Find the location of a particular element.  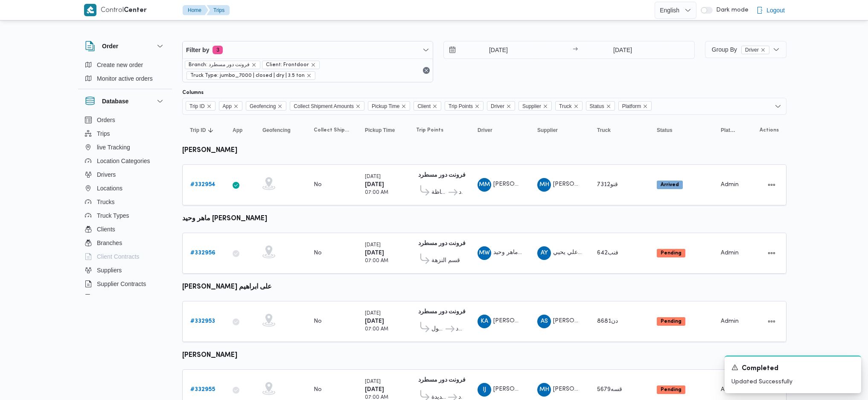

span: Branches is located at coordinates (110, 243).